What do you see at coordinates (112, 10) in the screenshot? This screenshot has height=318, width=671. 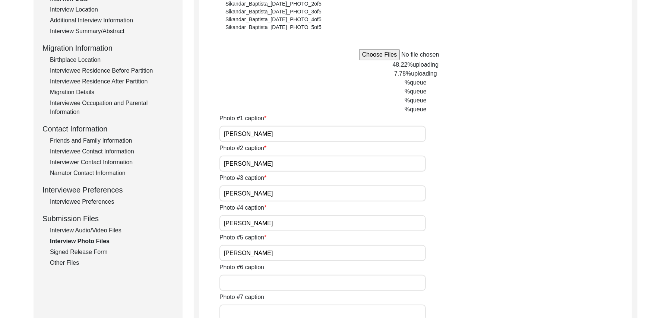 I see `div: Interview Location` at bounding box center [112, 10].